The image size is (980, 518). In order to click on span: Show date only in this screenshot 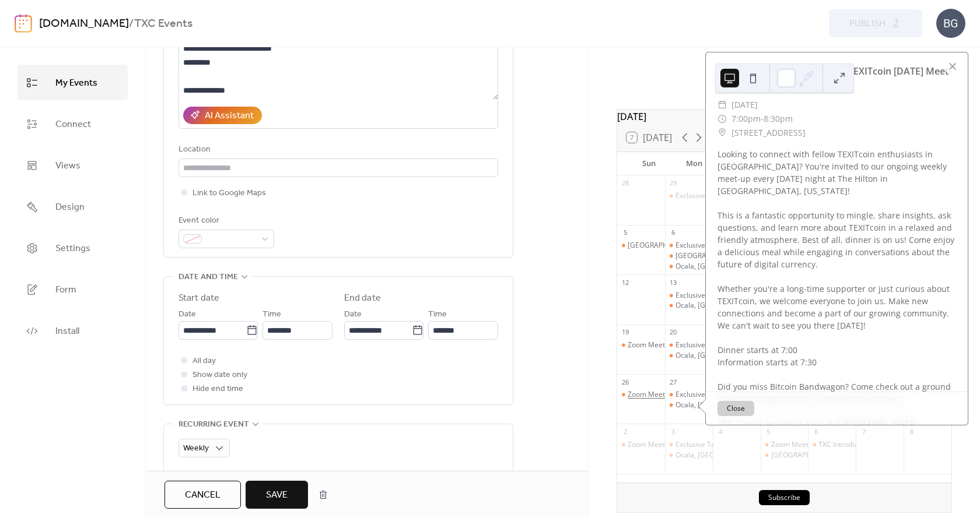, I will do `click(220, 375)`.